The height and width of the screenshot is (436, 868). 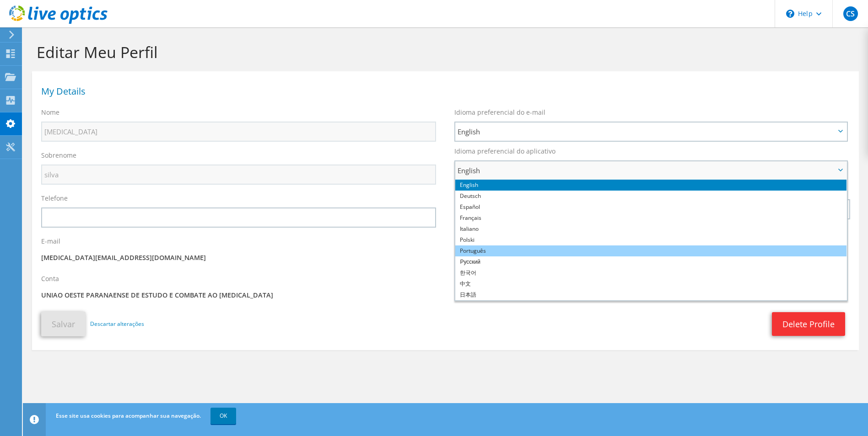 What do you see at coordinates (505, 152) in the screenshot?
I see `label: Idioma preferencial do aplicativo` at bounding box center [505, 152].